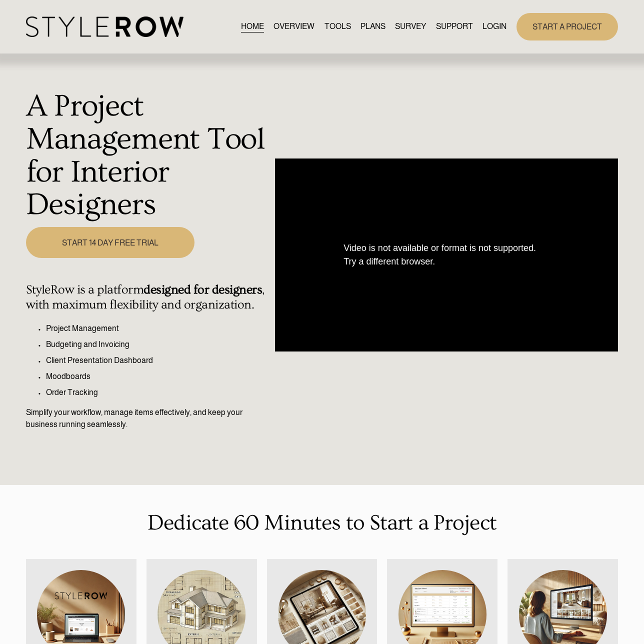 The image size is (644, 644). What do you see at coordinates (158, 393) in the screenshot?
I see `p: Order Tracking` at bounding box center [158, 393].